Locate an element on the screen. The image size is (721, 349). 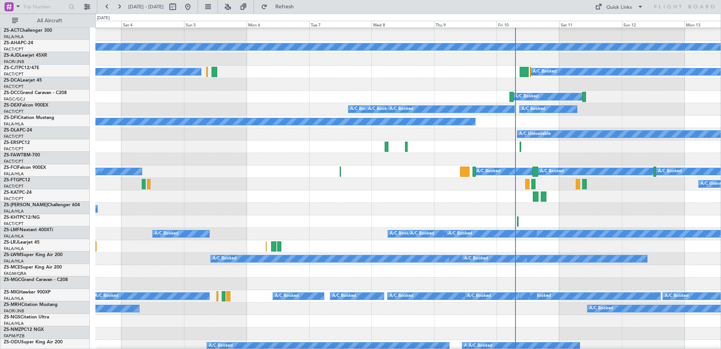
a: ZS-MGCGrand Caravan - C208 is located at coordinates (36, 280).